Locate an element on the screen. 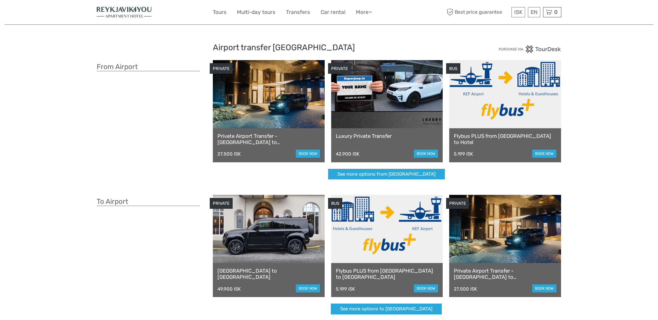  span: ISK is located at coordinates (518, 12).